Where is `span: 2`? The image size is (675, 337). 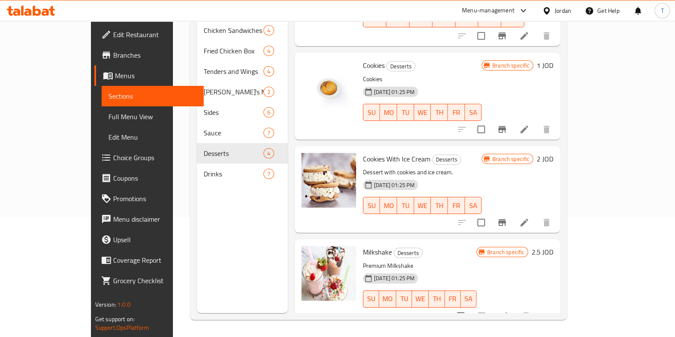 span: 2 is located at coordinates (269, 92).